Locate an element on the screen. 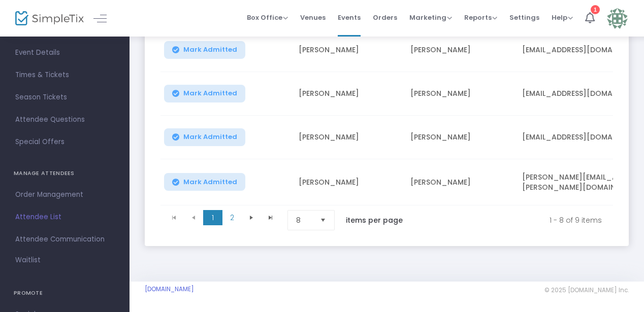 This screenshot has width=644, height=312. span: Events is located at coordinates (349, 17).